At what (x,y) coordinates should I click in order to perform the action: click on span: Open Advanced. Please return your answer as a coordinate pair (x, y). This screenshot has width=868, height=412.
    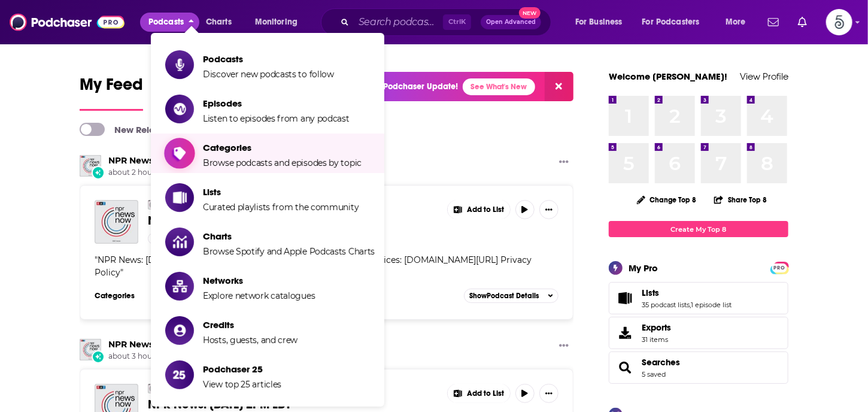
    Looking at the image, I should click on (511, 22).